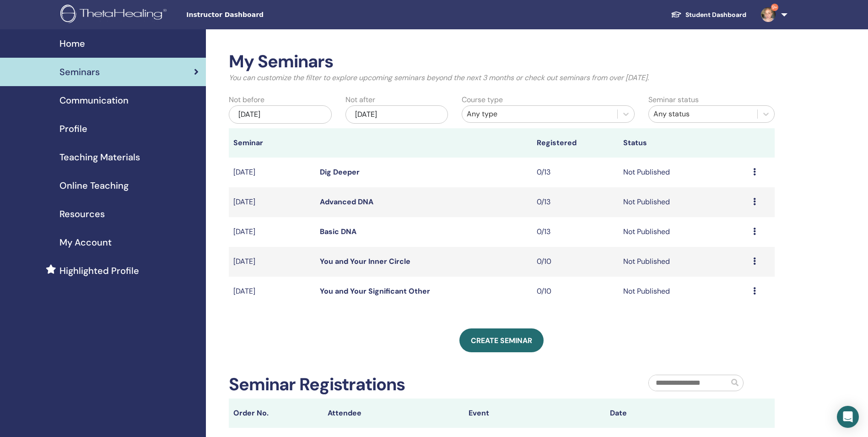  Describe the element at coordinates (317, 384) in the screenshot. I see `h2: Seminar Registrations` at that location.